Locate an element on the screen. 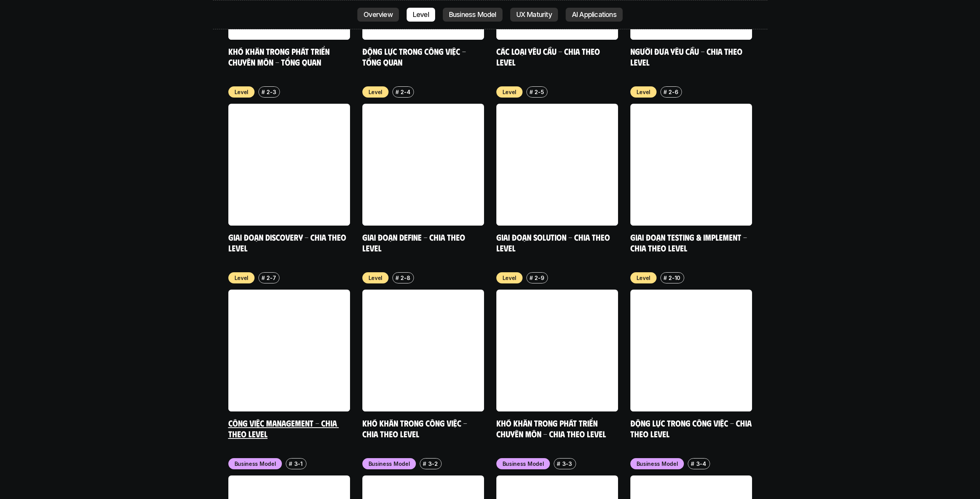 The width and height of the screenshot is (980, 499). a: Khó khăn trong phát triển chuyên môn - Chia theo level is located at coordinates (551, 428).